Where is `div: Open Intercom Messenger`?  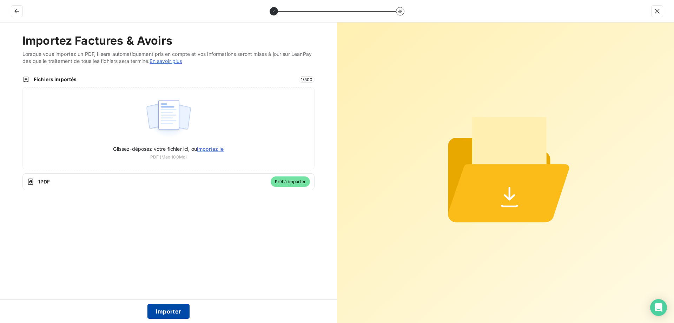 div: Open Intercom Messenger is located at coordinates (658, 307).